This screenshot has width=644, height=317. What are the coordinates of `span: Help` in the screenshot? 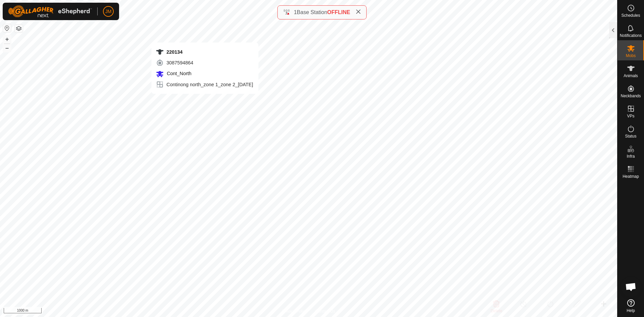 It's located at (631, 311).